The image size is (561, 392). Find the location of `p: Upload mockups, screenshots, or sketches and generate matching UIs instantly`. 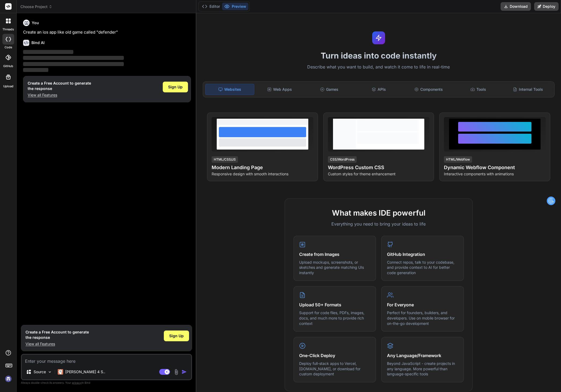

p: Upload mockups, screenshots, or sketches and generate matching UIs instantly is located at coordinates (335, 267).